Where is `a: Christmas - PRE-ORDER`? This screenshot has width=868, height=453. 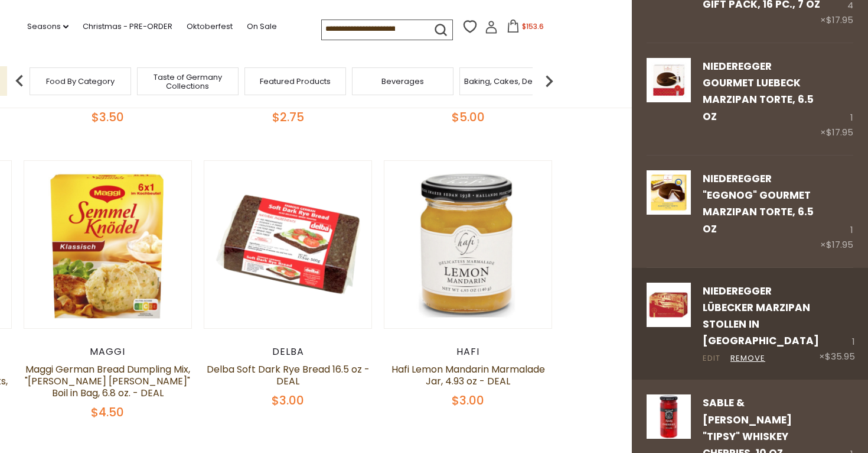
a: Christmas - PRE-ORDER is located at coordinates (128, 26).